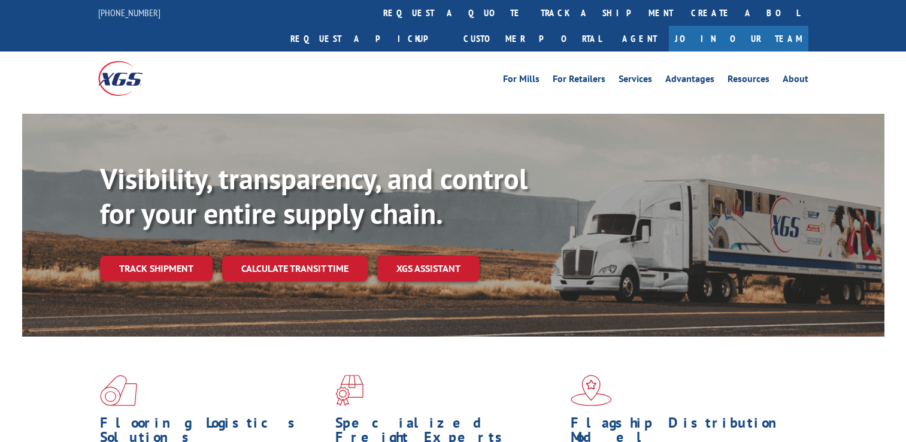 The height and width of the screenshot is (442, 906). I want to click on a: Calculate transit time, so click(295, 268).